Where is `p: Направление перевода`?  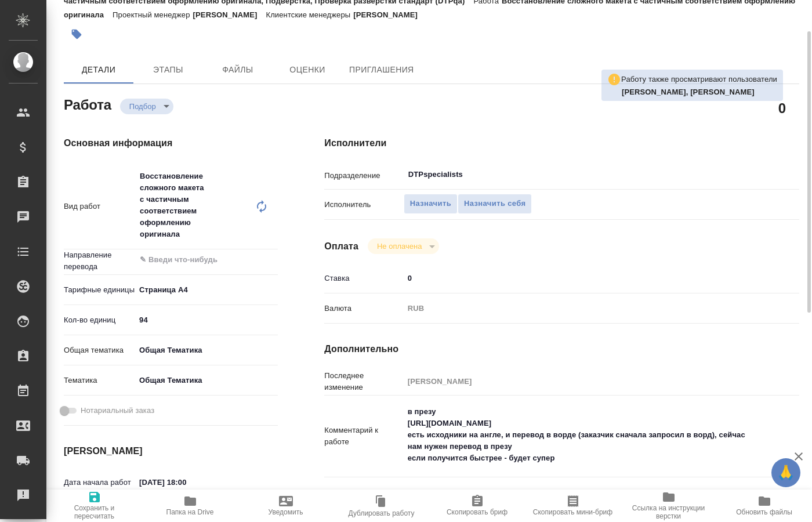 p: Направление перевода is located at coordinates (99, 261).